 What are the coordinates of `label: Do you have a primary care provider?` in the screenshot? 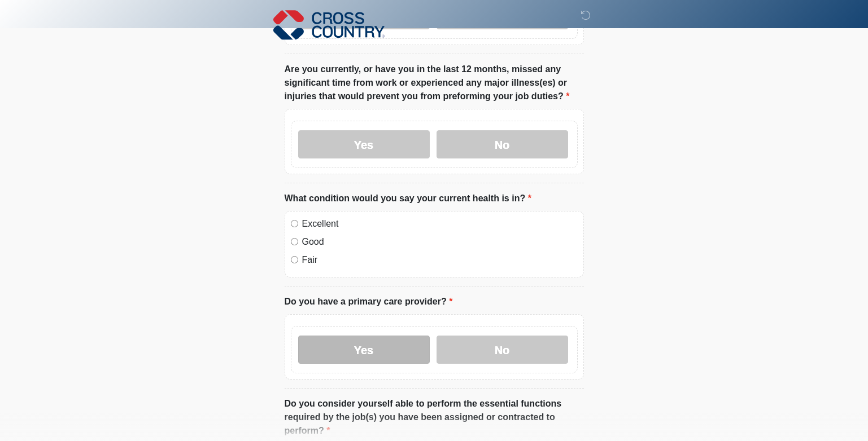 It's located at (369, 302).